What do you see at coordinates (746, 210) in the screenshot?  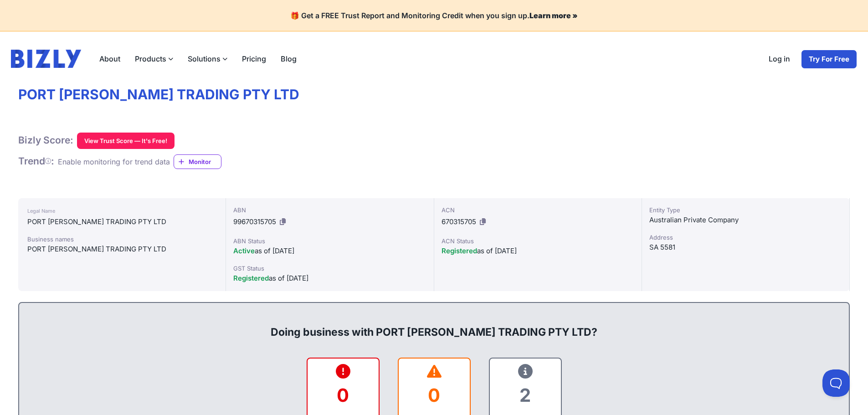 I see `div: Entity Type` at bounding box center [746, 210].